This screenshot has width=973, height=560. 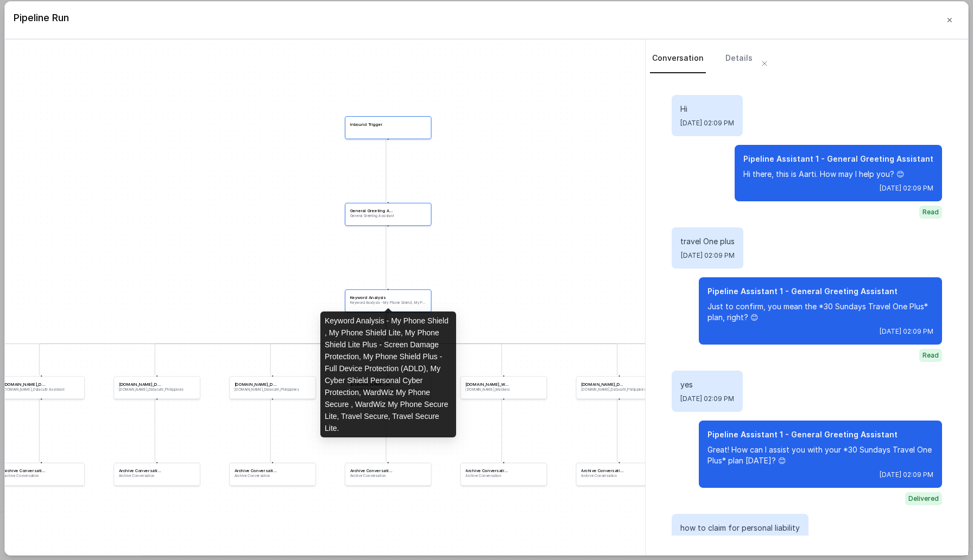 What do you see at coordinates (41, 20) in the screenshot?
I see `div: Pipeline Run` at bounding box center [41, 20].